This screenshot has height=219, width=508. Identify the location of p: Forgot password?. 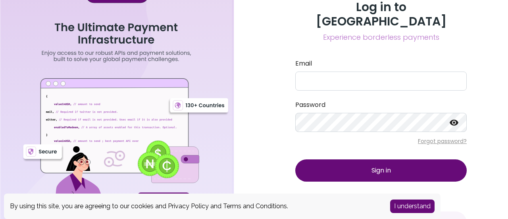
(381, 141).